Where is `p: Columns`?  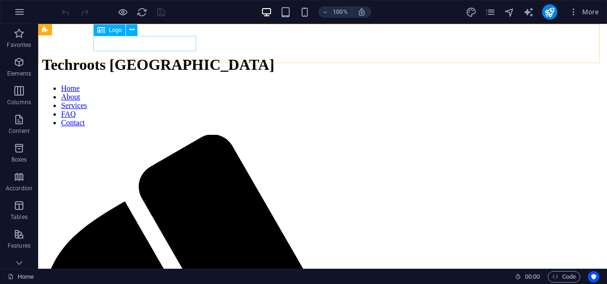 p: Columns is located at coordinates (19, 102).